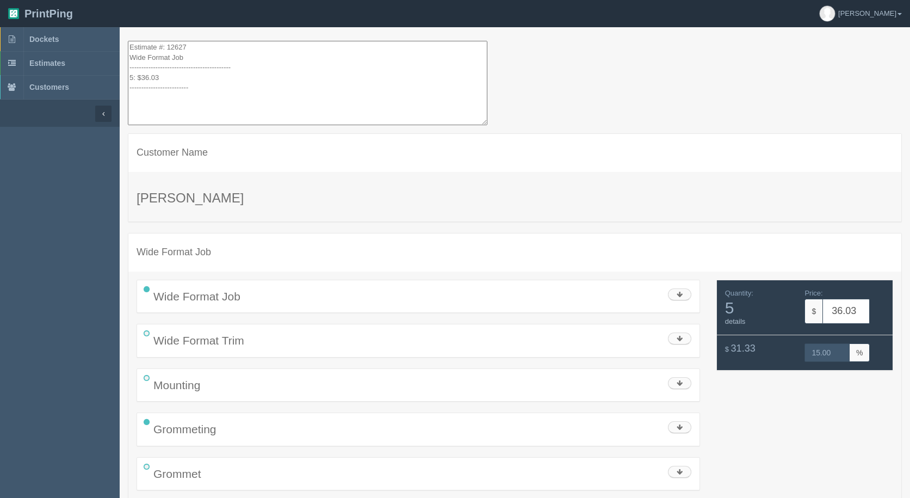 Image resolution: width=910 pixels, height=498 pixels. Describe the element at coordinates (307, 83) in the screenshot. I see `textarea: Estimate #: 12627 Wide Format Job ------------------------------------------- 5: $36.03 ---------...` at that location.